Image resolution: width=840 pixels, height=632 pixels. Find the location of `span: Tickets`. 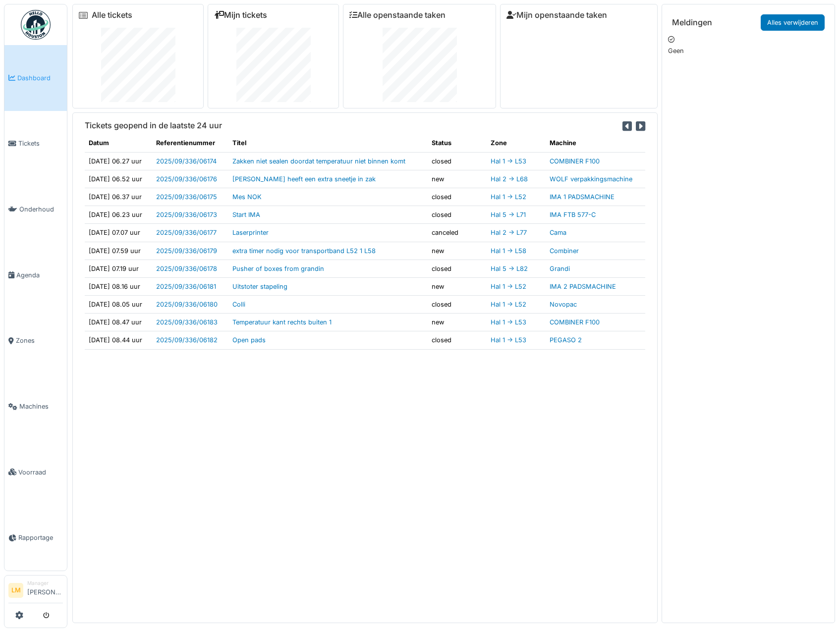

span: Tickets is located at coordinates (41, 143).